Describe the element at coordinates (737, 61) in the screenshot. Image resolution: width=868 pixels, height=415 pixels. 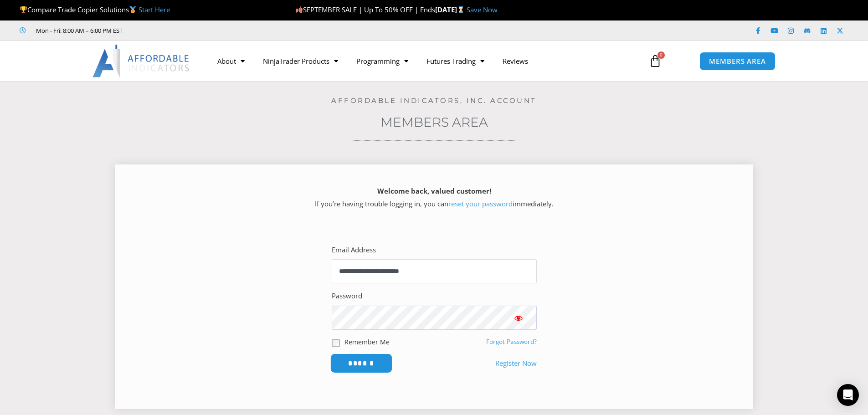
I see `a: MEMBERS AREA` at that location.